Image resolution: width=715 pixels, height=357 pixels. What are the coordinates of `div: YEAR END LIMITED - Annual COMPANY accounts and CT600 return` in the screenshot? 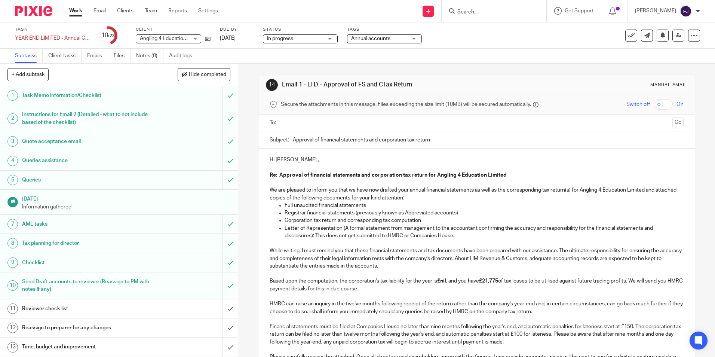 It's located at (52, 38).